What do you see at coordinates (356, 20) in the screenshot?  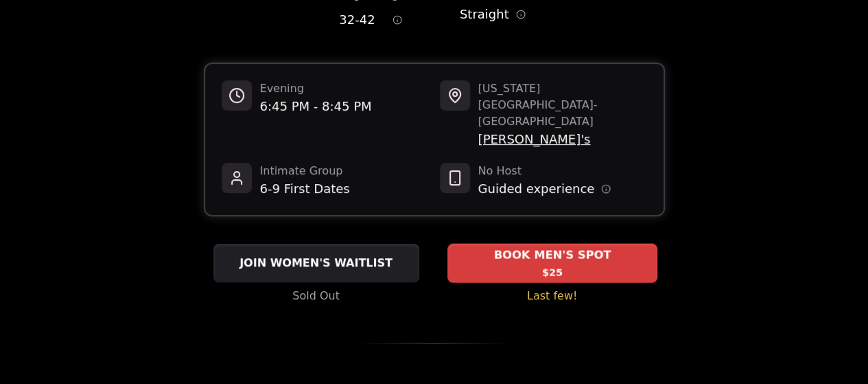 I see `span: 32 - 42` at bounding box center [356, 20].